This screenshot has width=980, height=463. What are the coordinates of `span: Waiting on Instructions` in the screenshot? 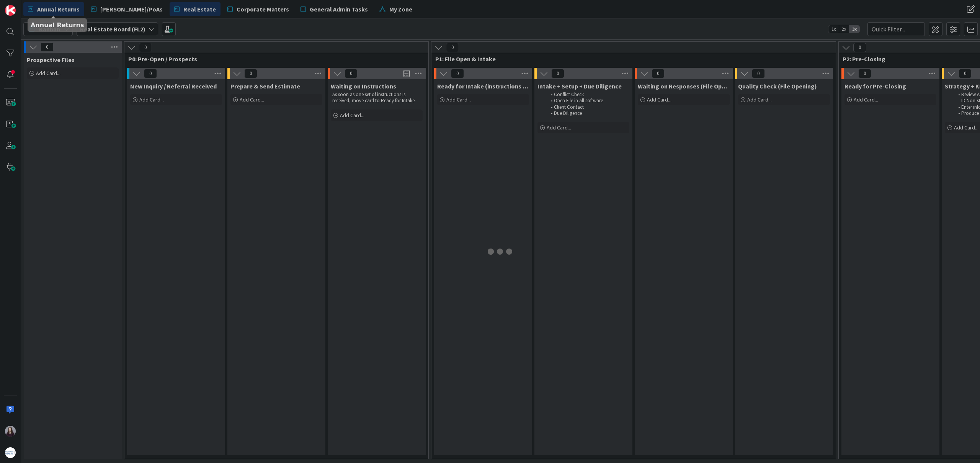 It's located at (363, 86).